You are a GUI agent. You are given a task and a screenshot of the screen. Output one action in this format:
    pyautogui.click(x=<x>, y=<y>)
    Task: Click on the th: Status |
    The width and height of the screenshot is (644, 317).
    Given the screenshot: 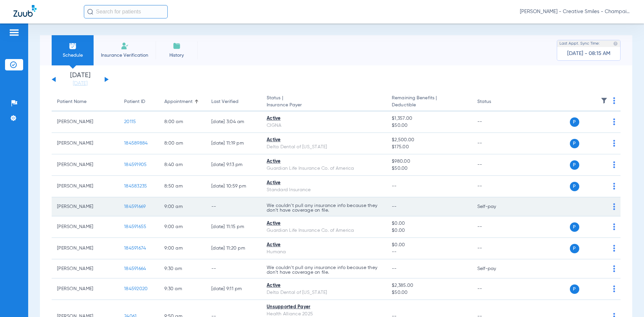 What is the action you would take?
    pyautogui.click(x=324, y=102)
    